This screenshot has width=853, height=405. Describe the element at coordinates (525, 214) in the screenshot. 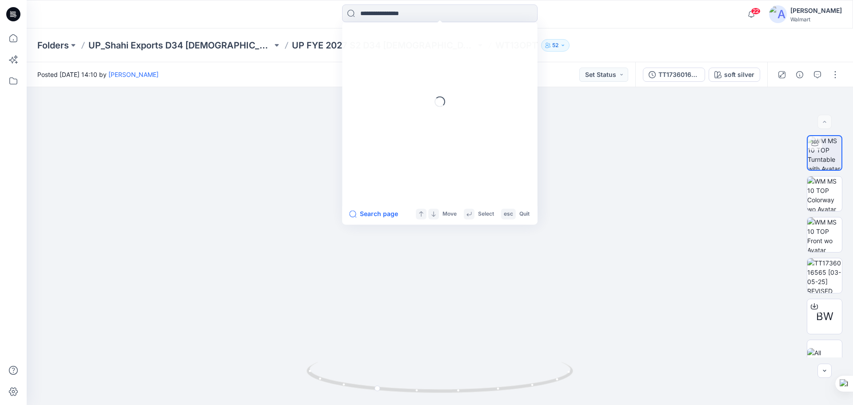

I see `p: Quit` at that location.